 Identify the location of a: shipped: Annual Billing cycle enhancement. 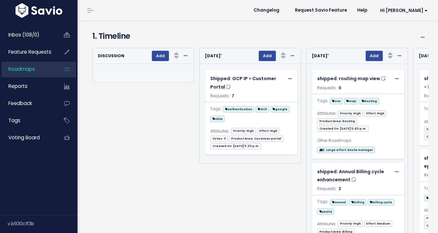
(354, 176).